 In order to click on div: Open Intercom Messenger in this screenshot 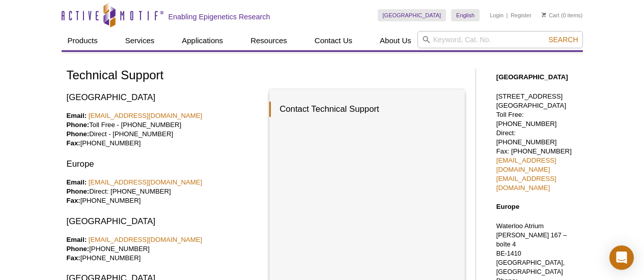, I will do `click(622, 258)`.